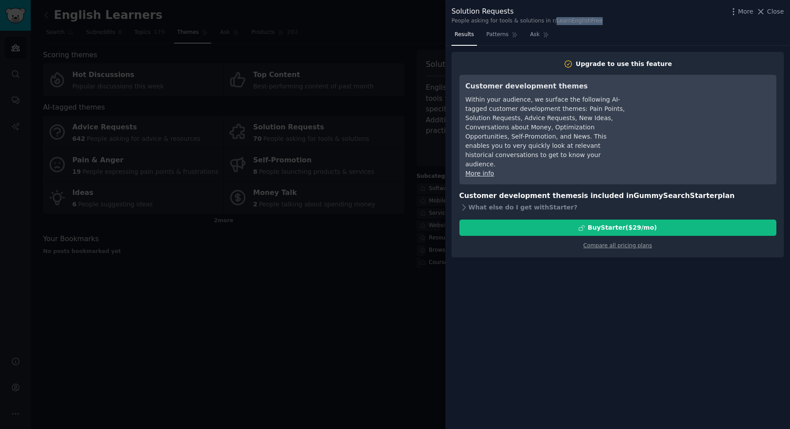 The width and height of the screenshot is (790, 429). I want to click on a: Patterns, so click(502, 36).